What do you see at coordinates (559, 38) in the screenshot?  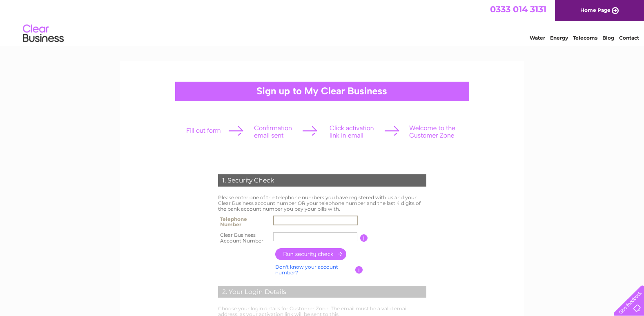 I see `a: Energy` at bounding box center [559, 38].